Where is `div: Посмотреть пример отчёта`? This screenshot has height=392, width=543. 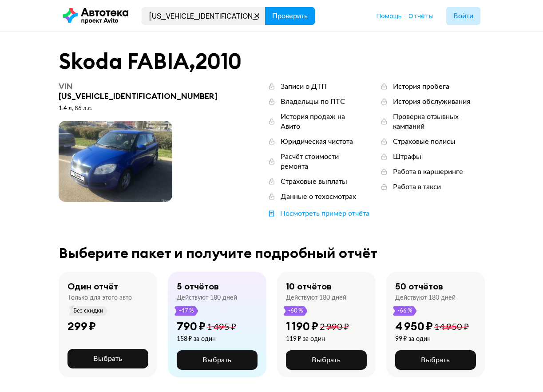
div: Посмотреть пример отчёта is located at coordinates (325, 214).